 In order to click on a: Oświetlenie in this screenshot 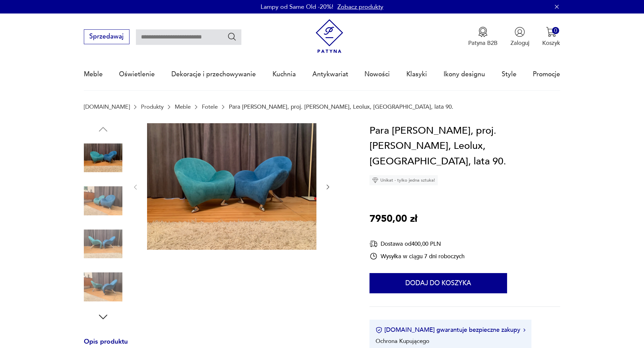, I will do `click(137, 74)`.